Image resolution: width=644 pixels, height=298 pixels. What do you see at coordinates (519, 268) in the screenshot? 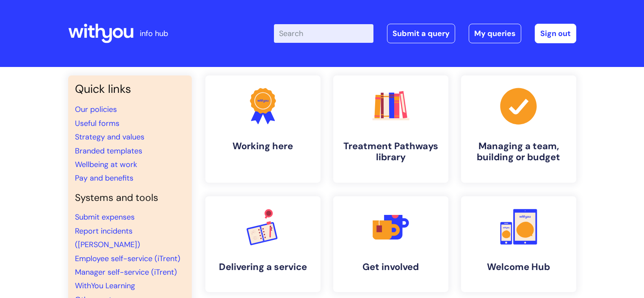
I see `h4: Welcome Hub` at bounding box center [519, 268].